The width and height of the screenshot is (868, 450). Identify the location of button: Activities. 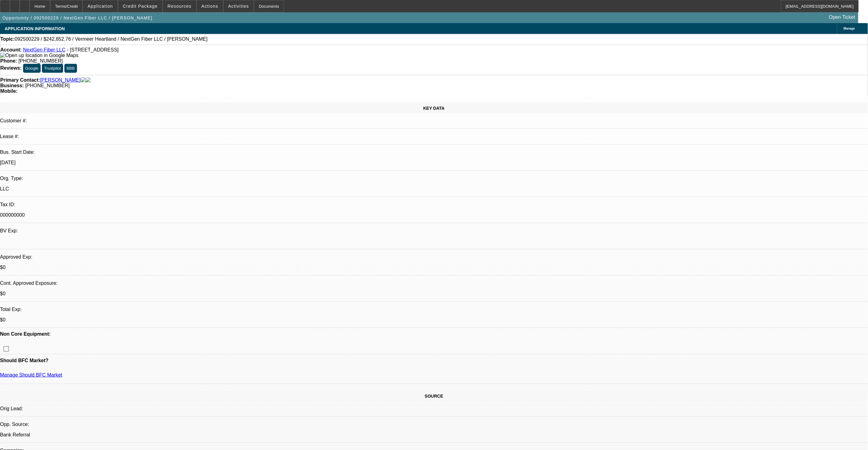
(239, 6).